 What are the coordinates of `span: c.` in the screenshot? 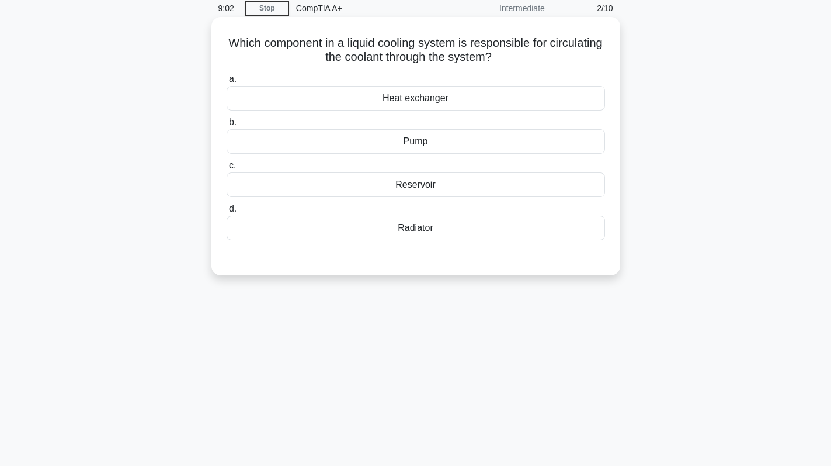 It's located at (232, 165).